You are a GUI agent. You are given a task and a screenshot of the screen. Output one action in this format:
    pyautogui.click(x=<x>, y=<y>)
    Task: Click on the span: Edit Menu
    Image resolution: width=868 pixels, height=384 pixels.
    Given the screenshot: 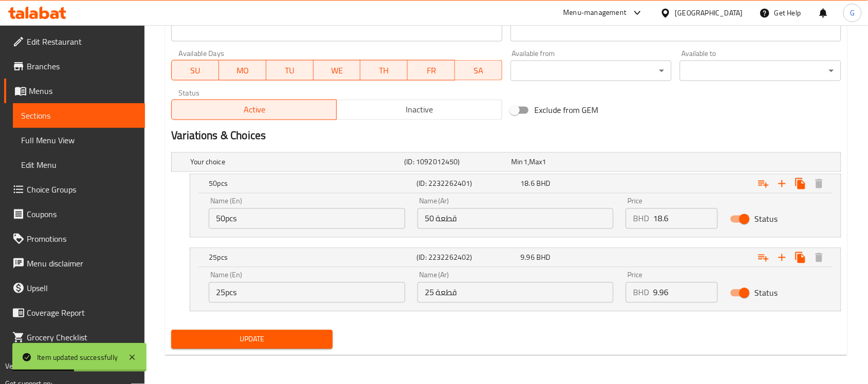 What is the action you would take?
    pyautogui.click(x=78, y=165)
    